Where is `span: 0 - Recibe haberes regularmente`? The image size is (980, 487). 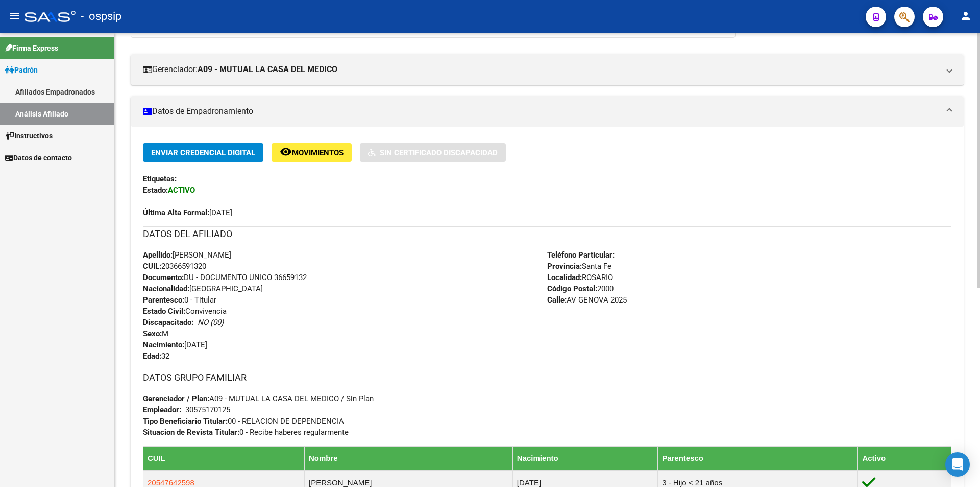
span: 0 - Recibe haberes regularmente is located at coordinates (246, 432).